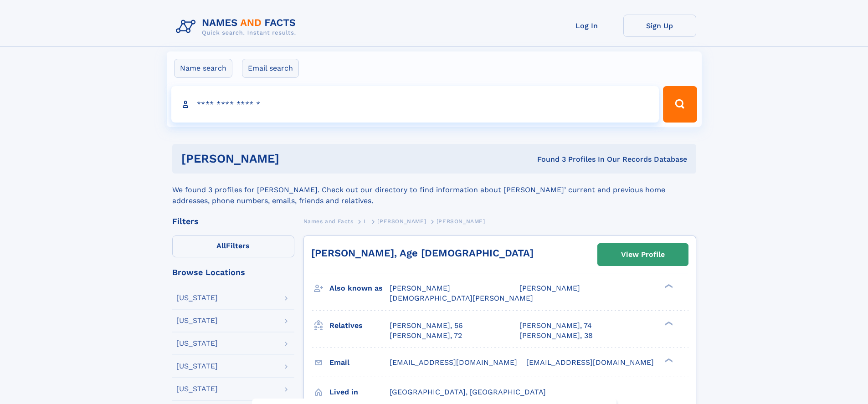 This screenshot has width=868, height=404. What do you see at coordinates (233, 273) in the screenshot?
I see `div: Browse Locations` at bounding box center [233, 273].